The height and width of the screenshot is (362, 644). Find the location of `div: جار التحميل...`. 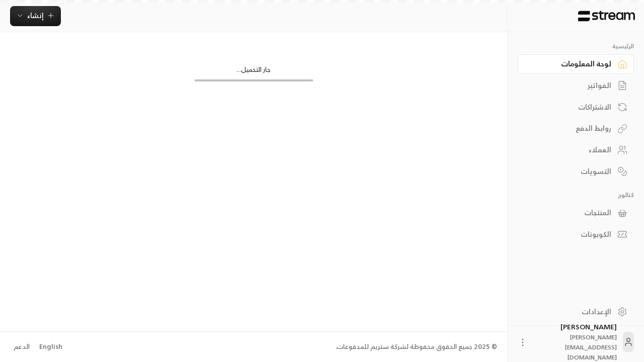

div: جار التحميل... is located at coordinates (254, 72).